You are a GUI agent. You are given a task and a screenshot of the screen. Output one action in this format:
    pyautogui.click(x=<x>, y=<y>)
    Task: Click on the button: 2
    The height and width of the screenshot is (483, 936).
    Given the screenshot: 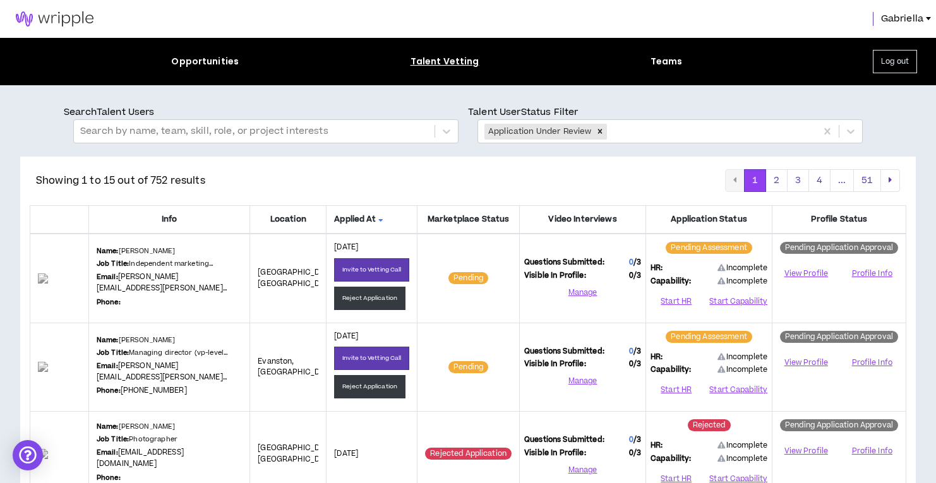 What is the action you would take?
    pyautogui.click(x=777, y=181)
    